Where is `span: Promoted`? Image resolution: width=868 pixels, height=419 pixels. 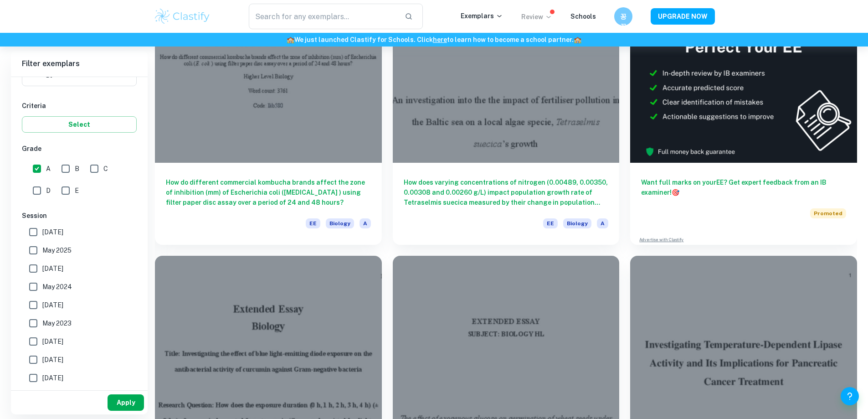 span: Promoted is located at coordinates (828, 213).